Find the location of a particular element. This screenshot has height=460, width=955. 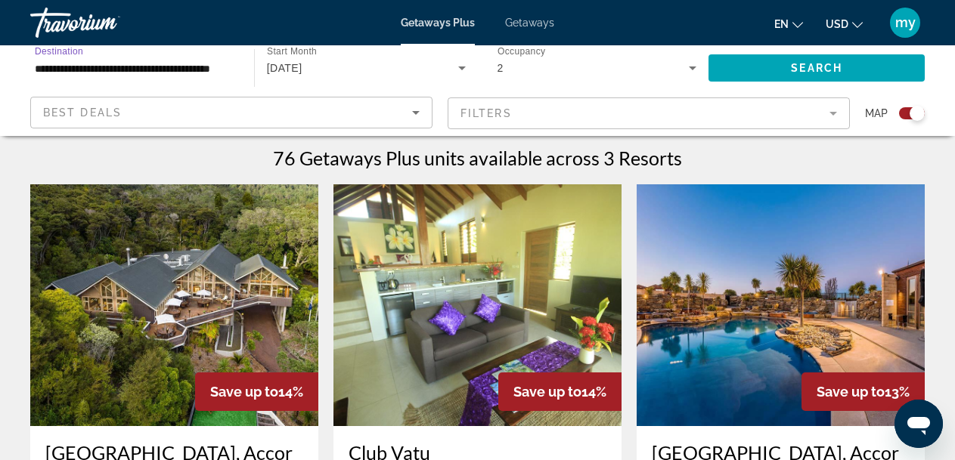

button: User Menu is located at coordinates (905, 23).